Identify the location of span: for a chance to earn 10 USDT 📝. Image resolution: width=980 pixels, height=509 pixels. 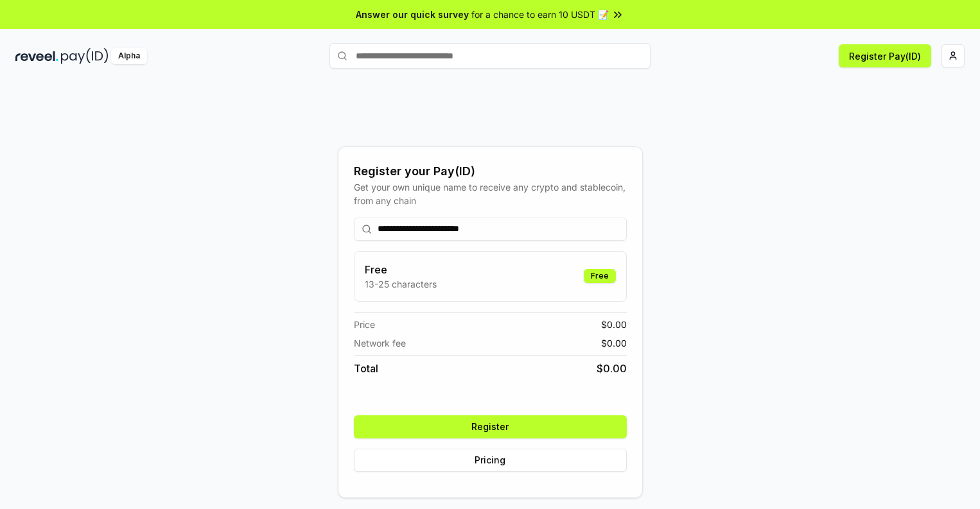
(540, 14).